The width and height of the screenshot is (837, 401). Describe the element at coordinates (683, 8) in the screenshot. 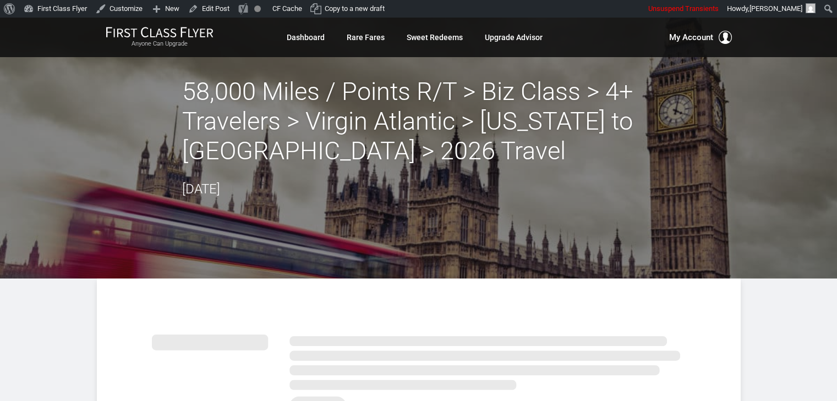

I see `span: Unsuspend Transients` at that location.